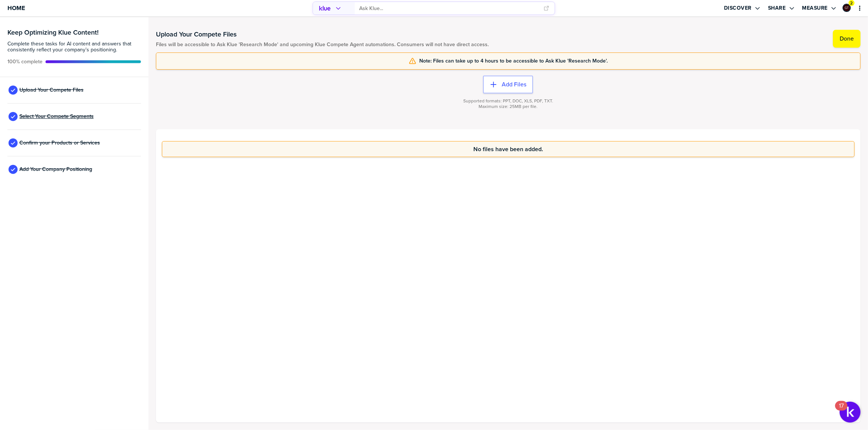 This screenshot has width=868, height=430. What do you see at coordinates (513, 61) in the screenshot?
I see `span: Note: Files can take up to 4 hours to be accessible to Ask Klue 'Research Mode'.` at bounding box center [513, 61].